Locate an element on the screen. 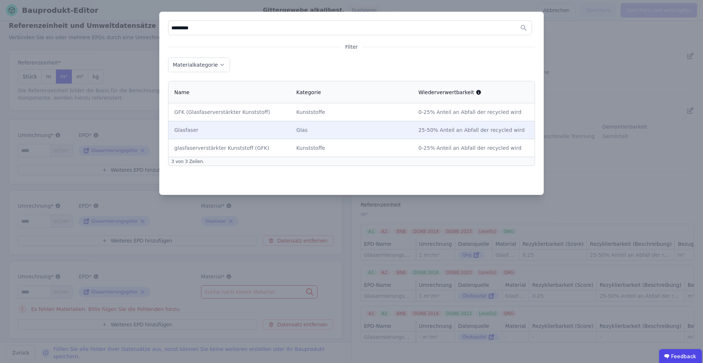  div: Kategorie is located at coordinates (308, 92).